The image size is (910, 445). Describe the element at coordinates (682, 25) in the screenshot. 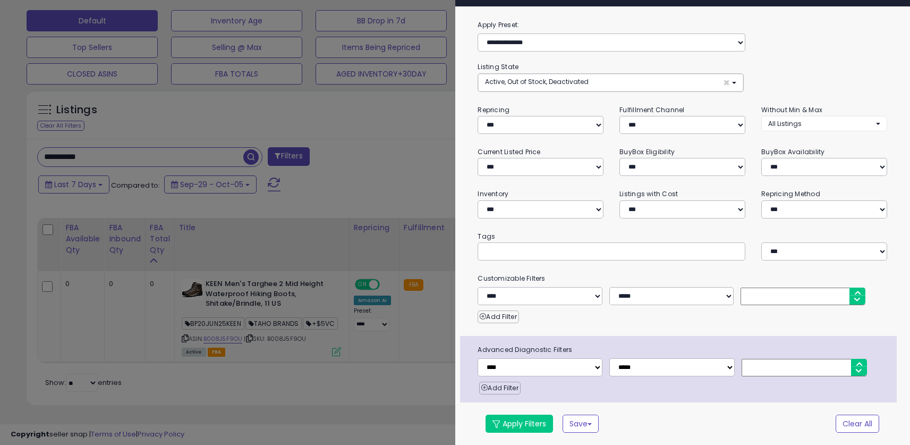

I see `label: Apply Preset:` at that location.